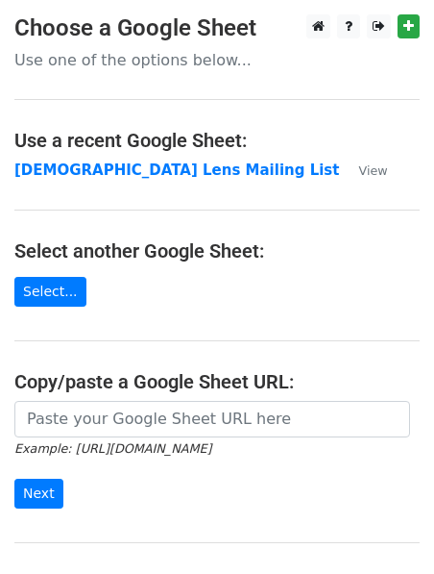 Image resolution: width=434 pixels, height=574 pixels. I want to click on h4: Copy/paste a Google Sheet URL:, so click(217, 382).